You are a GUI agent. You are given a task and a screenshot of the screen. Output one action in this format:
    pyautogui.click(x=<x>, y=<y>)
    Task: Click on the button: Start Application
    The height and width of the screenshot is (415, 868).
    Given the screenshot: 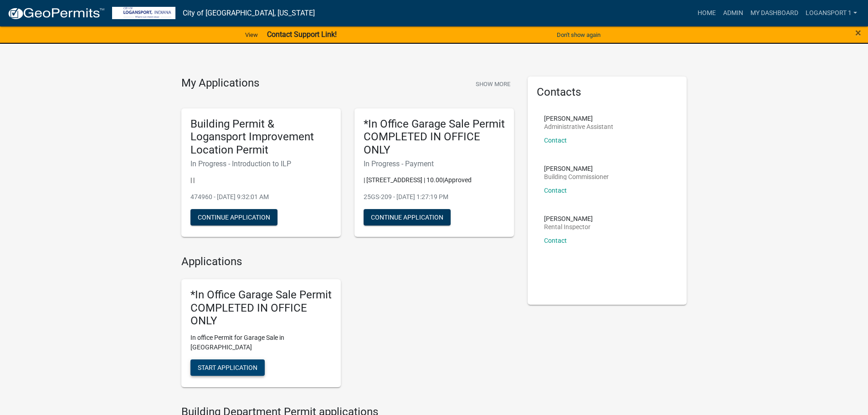 What is the action you would take?
    pyautogui.click(x=227, y=368)
    